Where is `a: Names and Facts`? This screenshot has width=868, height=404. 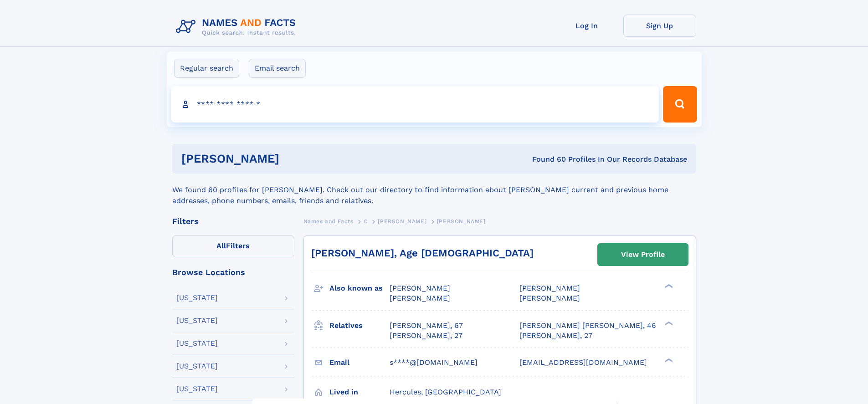 a: Names and Facts is located at coordinates (329, 221).